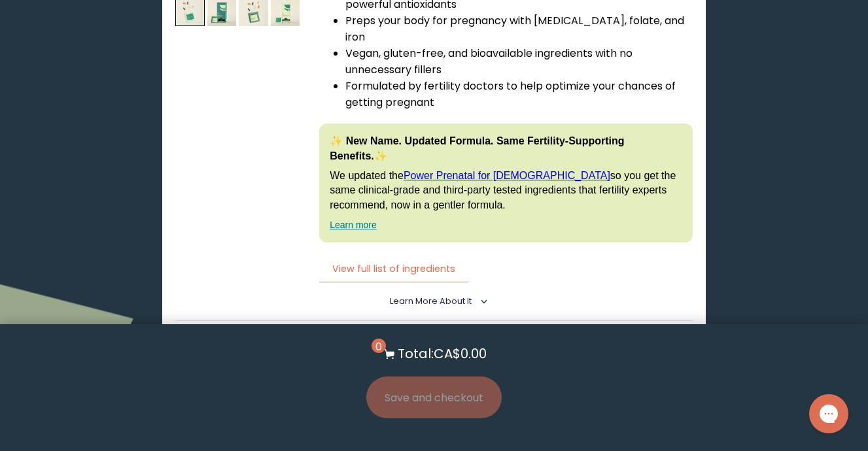  Describe the element at coordinates (353, 225) in the screenshot. I see `a: Learn more` at that location.